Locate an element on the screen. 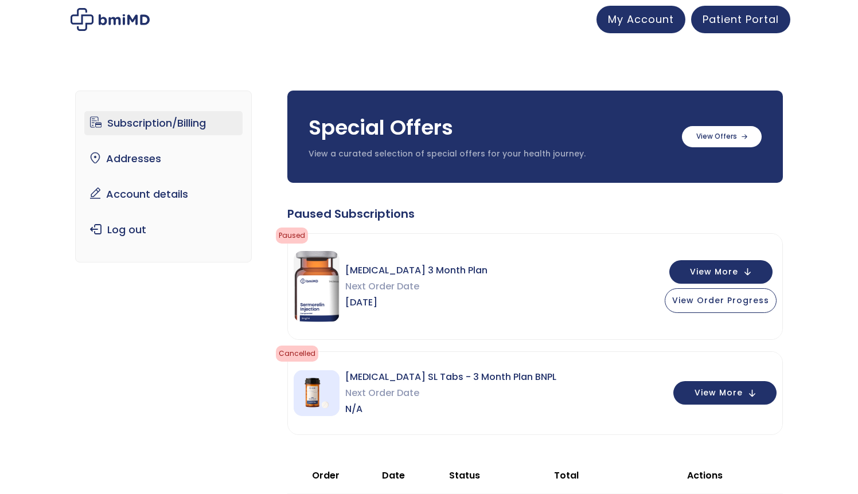 This screenshot has height=494, width=858. span: Patient Portal is located at coordinates (740, 19).